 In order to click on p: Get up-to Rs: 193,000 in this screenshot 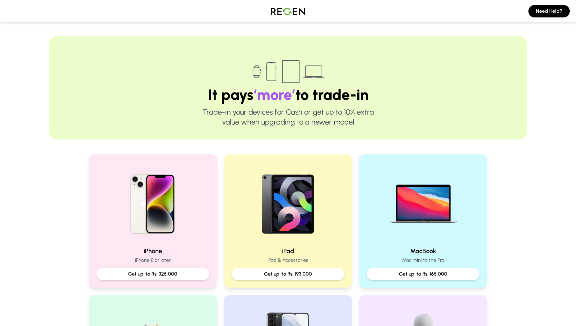, I will do `click(288, 274)`.